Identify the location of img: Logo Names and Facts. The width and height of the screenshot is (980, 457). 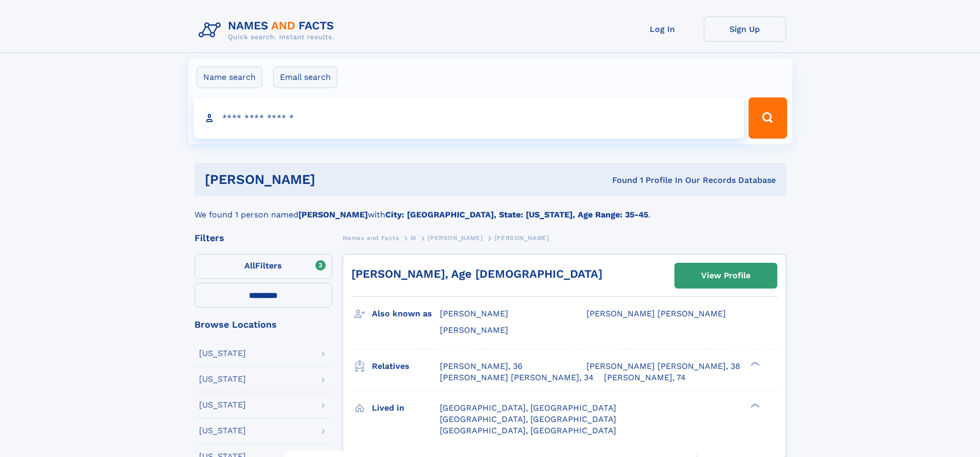
(269, 31).